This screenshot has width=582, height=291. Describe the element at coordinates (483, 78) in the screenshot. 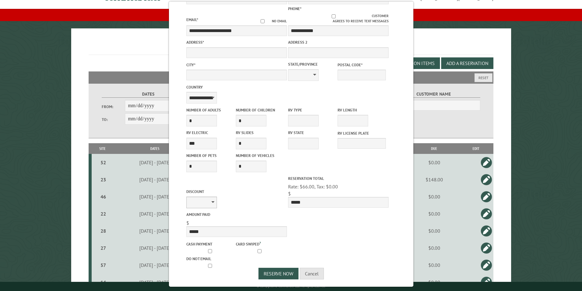

I see `button: Reset` at that location.